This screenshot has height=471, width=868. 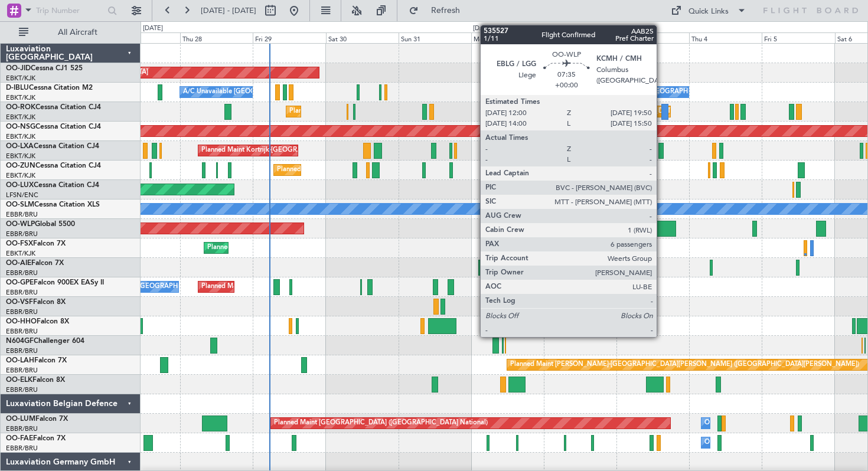 What do you see at coordinates (53, 185) in the screenshot?
I see `a: OO-LUXCessna Citation CJ4` at bounding box center [53, 185].